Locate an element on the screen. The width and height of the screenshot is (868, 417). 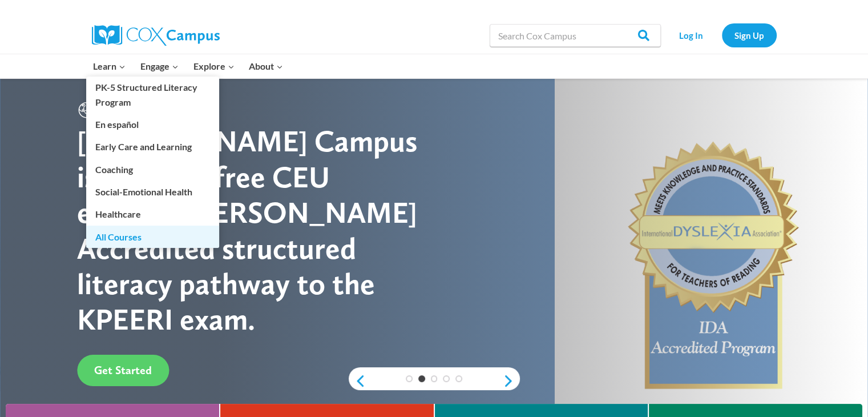
button: Child menu of About is located at coordinates (265, 66).